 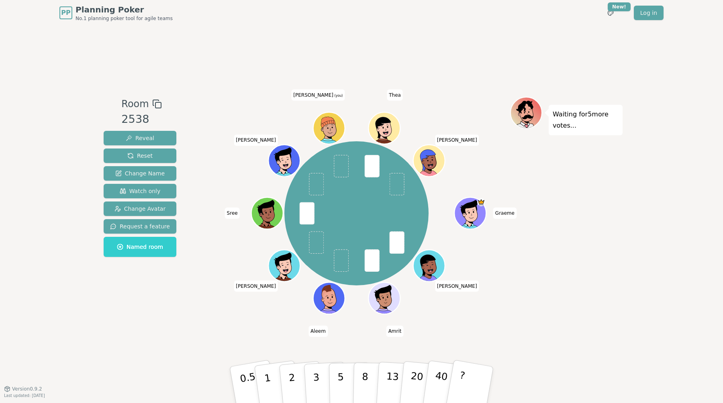 What do you see at coordinates (65, 13) in the screenshot?
I see `span: PP` at bounding box center [65, 13].